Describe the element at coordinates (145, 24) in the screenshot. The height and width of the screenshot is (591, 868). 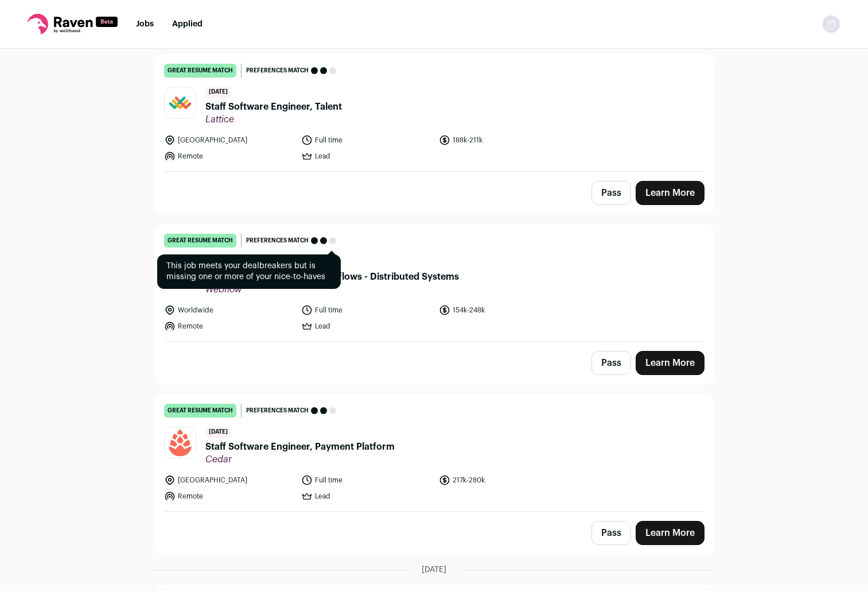
I see `a: Jobs` at that location.